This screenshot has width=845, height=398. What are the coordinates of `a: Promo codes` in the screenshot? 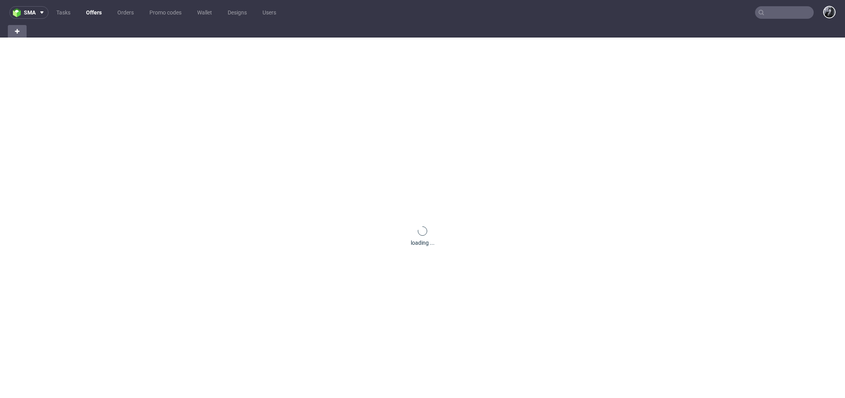 It's located at (166, 13).